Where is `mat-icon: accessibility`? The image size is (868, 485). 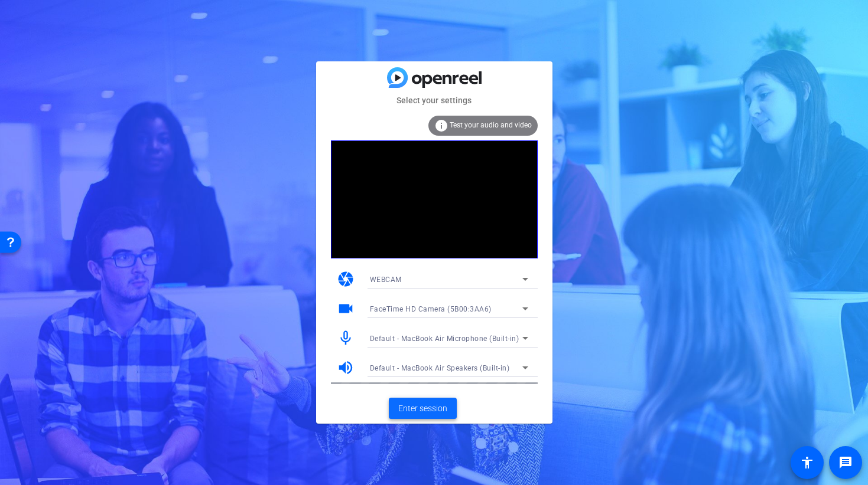
mat-icon: accessibility is located at coordinates (807, 463).